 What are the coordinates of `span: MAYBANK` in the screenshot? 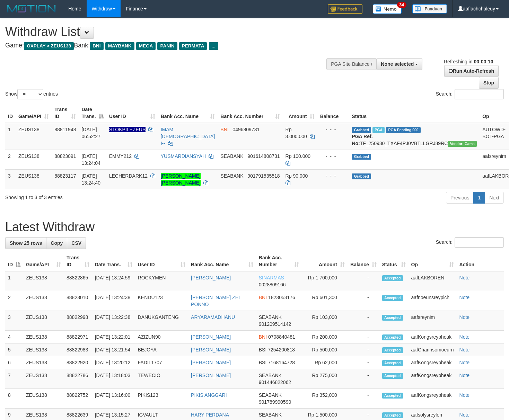 It's located at (120, 46).